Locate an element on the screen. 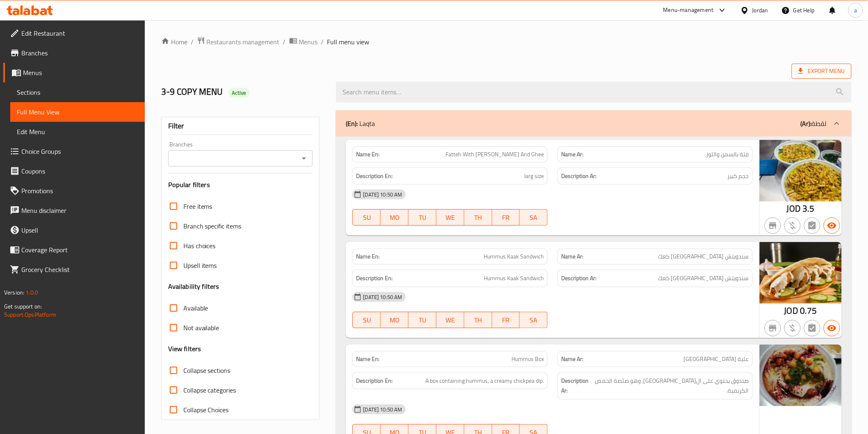  span: Coverage Report is located at coordinates (80, 250).